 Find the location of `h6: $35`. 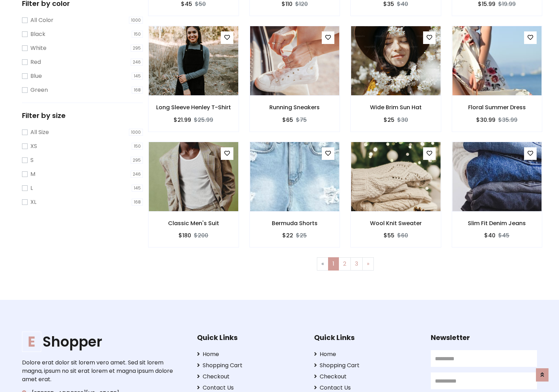

h6: $35 is located at coordinates (388, 4).